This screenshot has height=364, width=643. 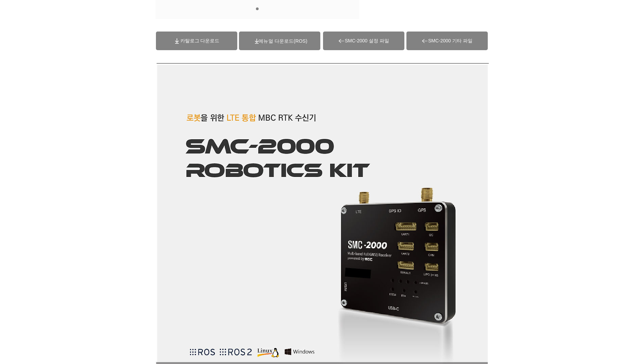 What do you see at coordinates (450, 41) in the screenshot?
I see `span: SMC-2000 기타 파일` at bounding box center [450, 41].